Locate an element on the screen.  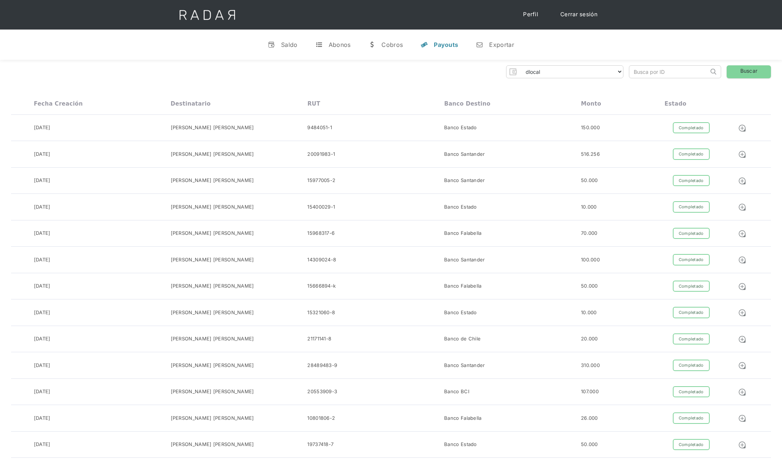
div: 70.000 is located at coordinates (589, 233).